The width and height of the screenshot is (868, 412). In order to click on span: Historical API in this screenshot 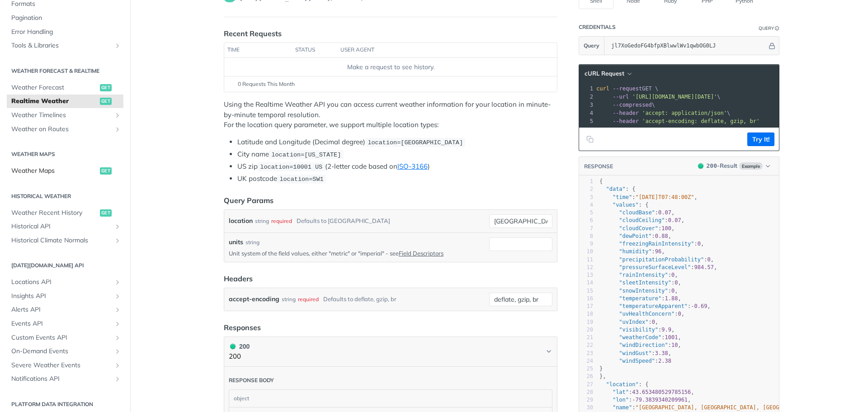, I will do `click(62, 226)`.